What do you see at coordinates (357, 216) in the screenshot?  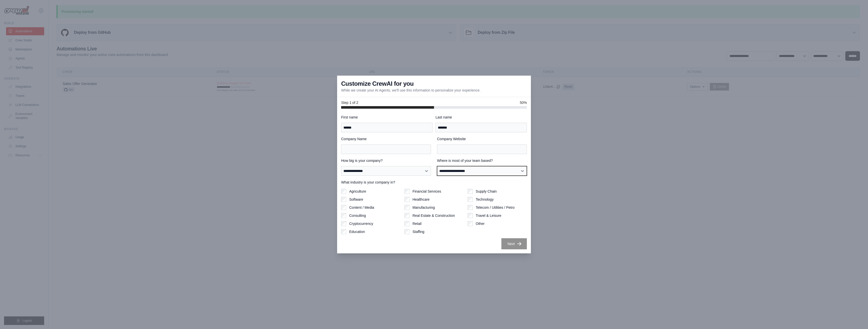 I see `label: Consulting` at bounding box center [357, 216].